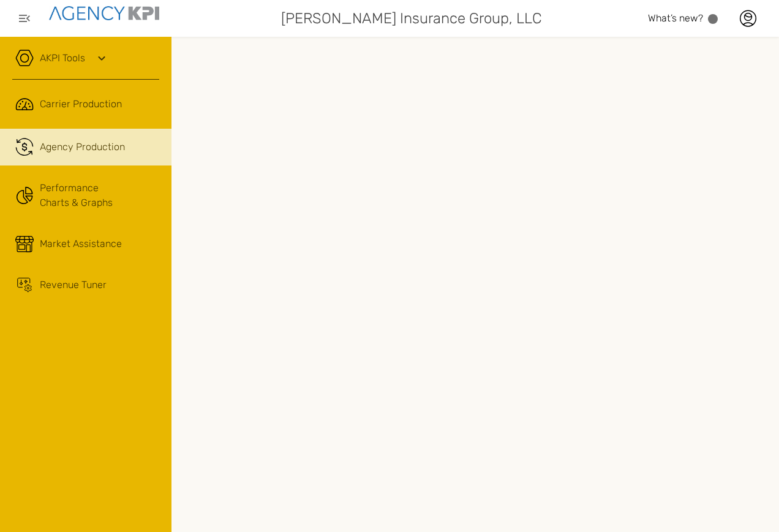 The height and width of the screenshot is (532, 779). I want to click on span: Agency Production, so click(82, 147).